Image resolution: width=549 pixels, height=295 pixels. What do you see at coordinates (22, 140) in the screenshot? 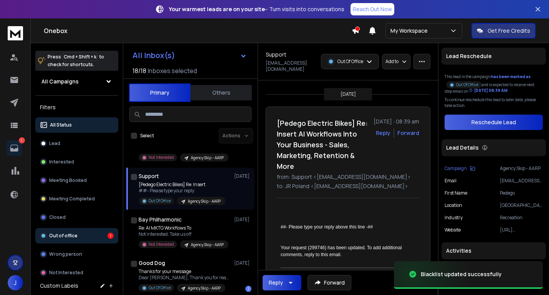
I see `p: 1` at bounding box center [22, 140].